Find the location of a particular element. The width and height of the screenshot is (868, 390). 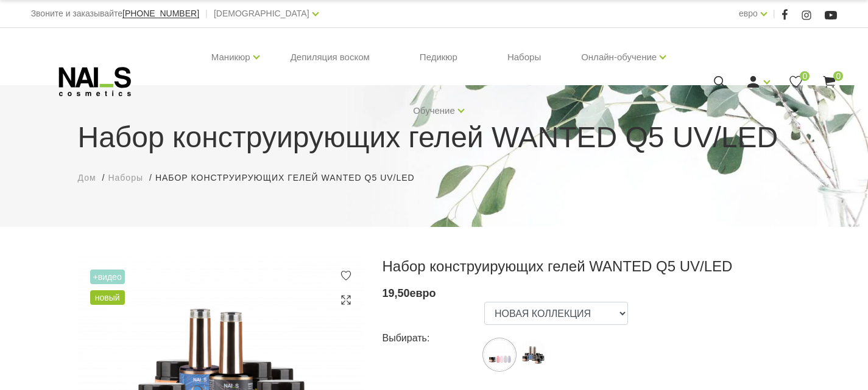

font: Выбирать: is located at coordinates (406, 338).